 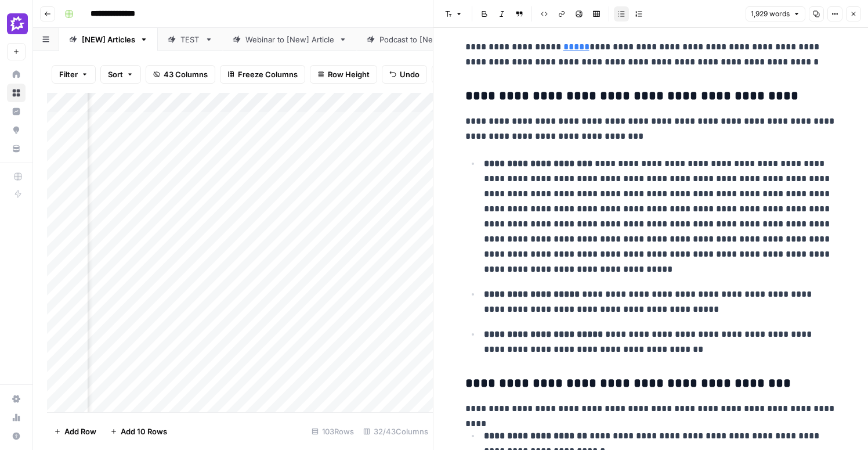 What do you see at coordinates (181, 74) in the screenshot?
I see `button: 43 Columns` at bounding box center [181, 74].